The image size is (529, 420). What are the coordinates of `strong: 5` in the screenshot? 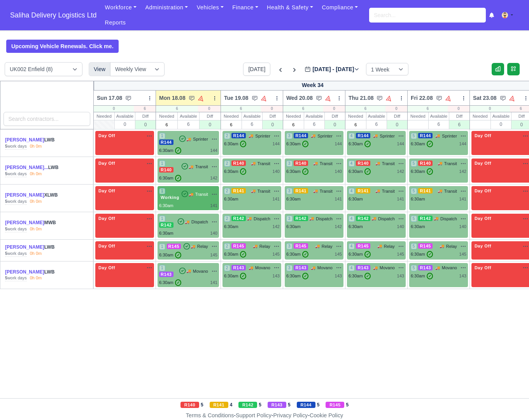 It's located at (6, 174).